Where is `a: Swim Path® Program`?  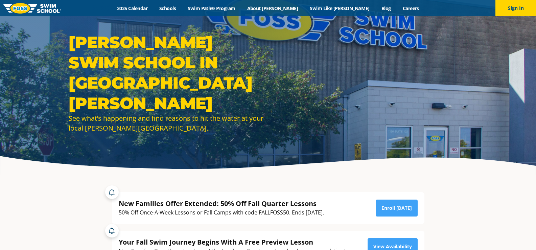 a: Swim Path® Program is located at coordinates (211, 8).